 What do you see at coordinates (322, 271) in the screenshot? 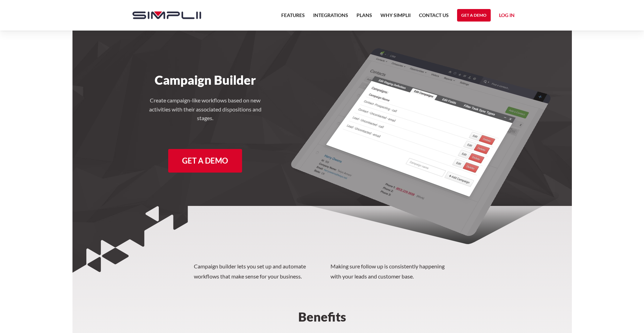
I see `p: Campaign builder lets you set up and automate workflows that make sense for your business. Making...` at bounding box center [322, 271].